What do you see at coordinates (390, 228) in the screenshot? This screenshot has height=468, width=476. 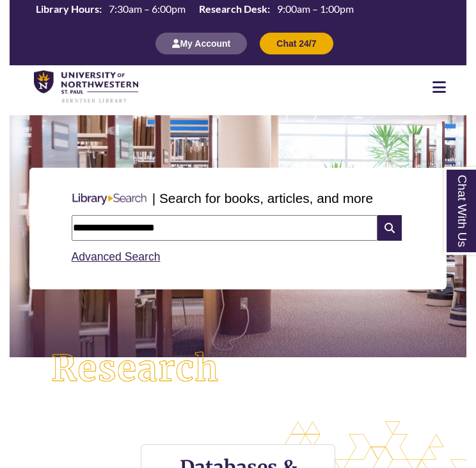 I see `i: Search` at bounding box center [390, 228].